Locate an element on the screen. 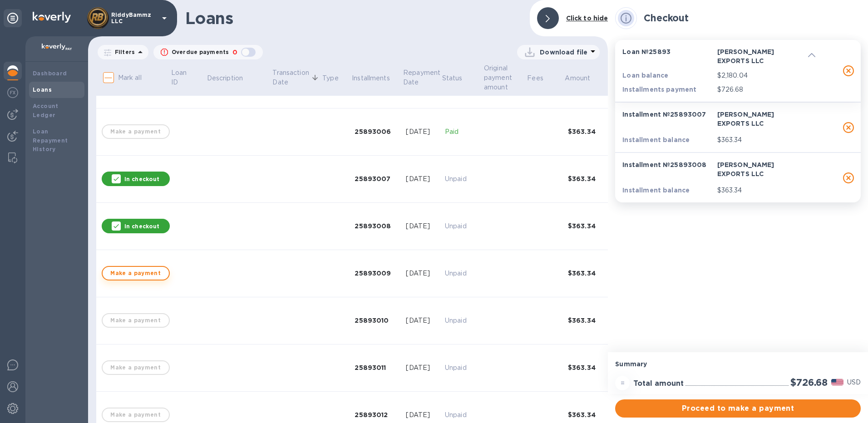 This screenshot has width=868, height=423. p: $2,180.04 is located at coordinates (763, 76).